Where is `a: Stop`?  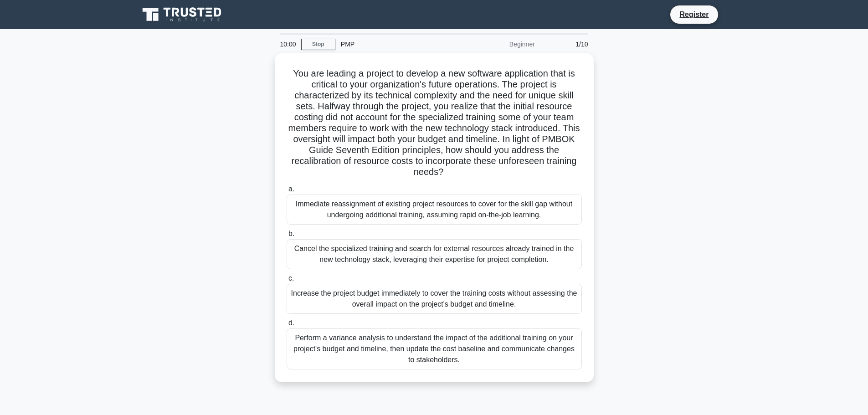 a: Stop is located at coordinates (318, 44).